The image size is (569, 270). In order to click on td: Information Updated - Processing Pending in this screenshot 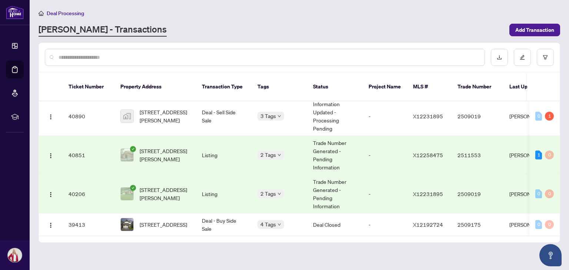, I will do `click(335, 116)`.